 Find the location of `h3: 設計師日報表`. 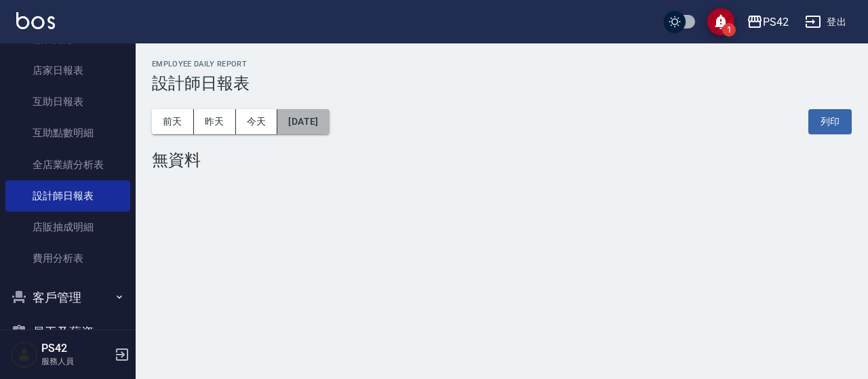

h3: 設計師日報表 is located at coordinates (502, 83).